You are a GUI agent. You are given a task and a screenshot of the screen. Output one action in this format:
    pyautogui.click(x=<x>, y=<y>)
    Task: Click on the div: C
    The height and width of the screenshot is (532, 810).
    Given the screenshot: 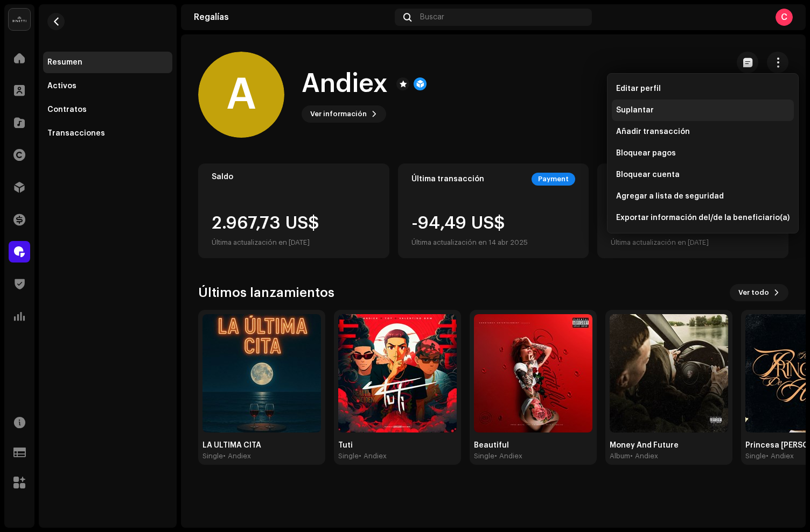 What is the action you would take?
    pyautogui.click(x=783, y=17)
    